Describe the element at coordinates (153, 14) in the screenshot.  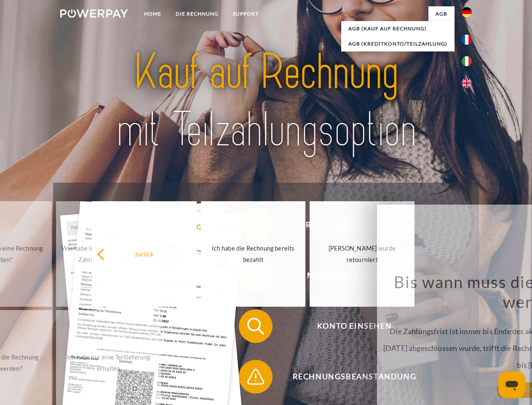
I see `a: Home` at that location.